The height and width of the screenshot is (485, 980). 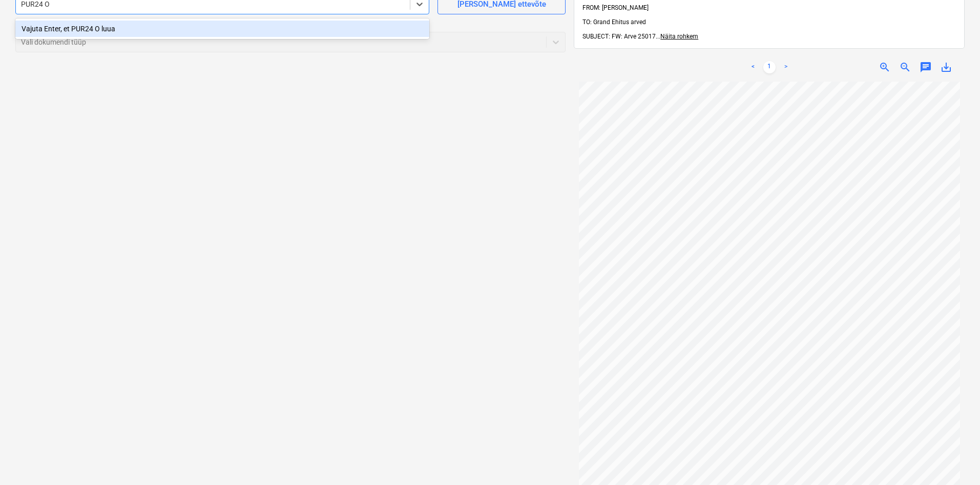 What do you see at coordinates (787, 67) in the screenshot?
I see `a: Next page` at bounding box center [787, 67].